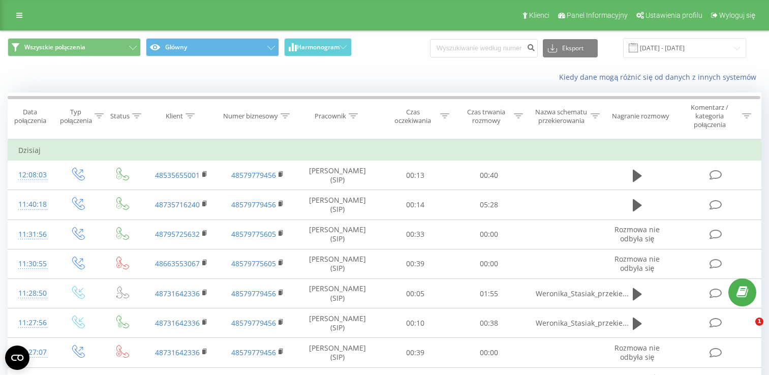 This screenshot has height=375, width=769. What do you see at coordinates (415, 205) in the screenshot?
I see `td: 00:14` at bounding box center [415, 205].